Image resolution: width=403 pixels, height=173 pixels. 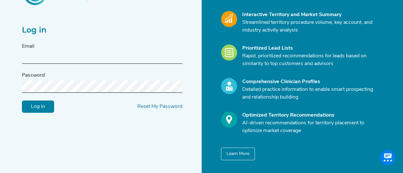 What do you see at coordinates (229, 53) in the screenshot?
I see `img: Leads_Icon.28e8c528.svg` at bounding box center [229, 53].